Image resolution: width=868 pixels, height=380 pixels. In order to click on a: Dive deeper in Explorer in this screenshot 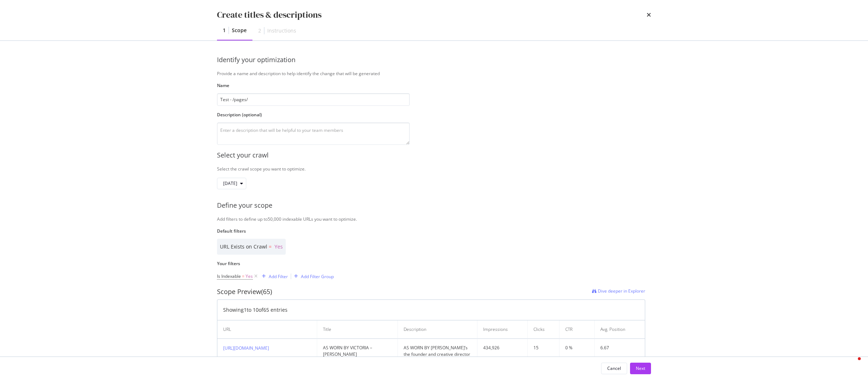, I will do `click(618, 292)`.